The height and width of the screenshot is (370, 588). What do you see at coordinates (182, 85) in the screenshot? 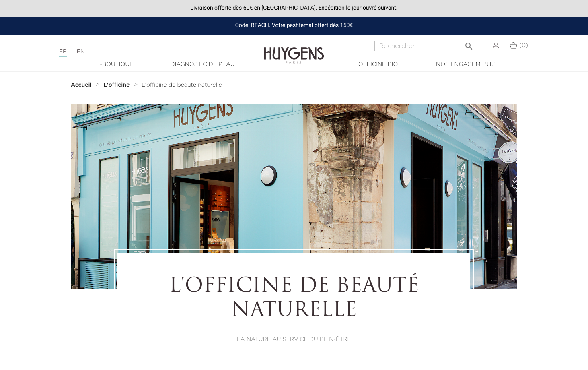
I see `span: L'officine de beauté naturelle` at bounding box center [182, 85].